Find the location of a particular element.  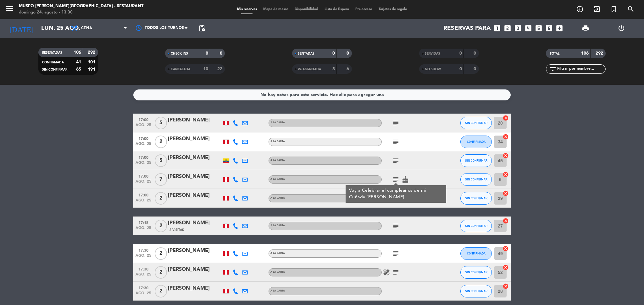

strong: 10 is located at coordinates (206, 69).